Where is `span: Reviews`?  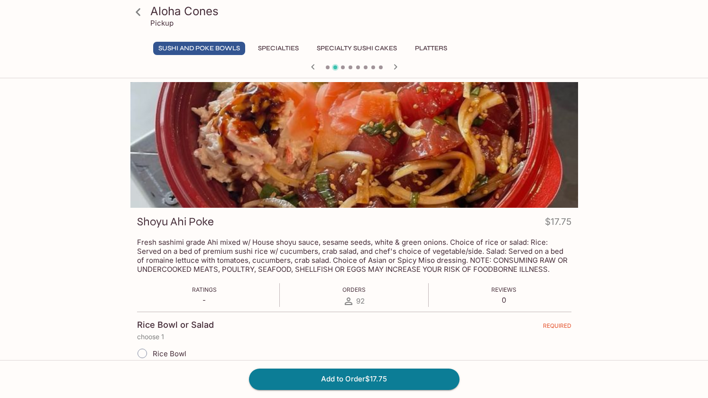 span: Reviews is located at coordinates (503, 289).